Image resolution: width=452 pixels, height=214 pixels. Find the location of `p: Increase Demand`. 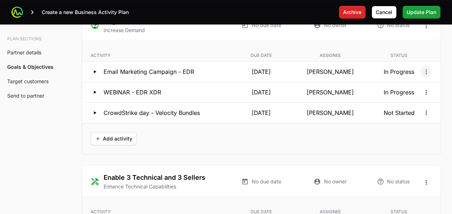

p: Increase Demand is located at coordinates (130, 30).